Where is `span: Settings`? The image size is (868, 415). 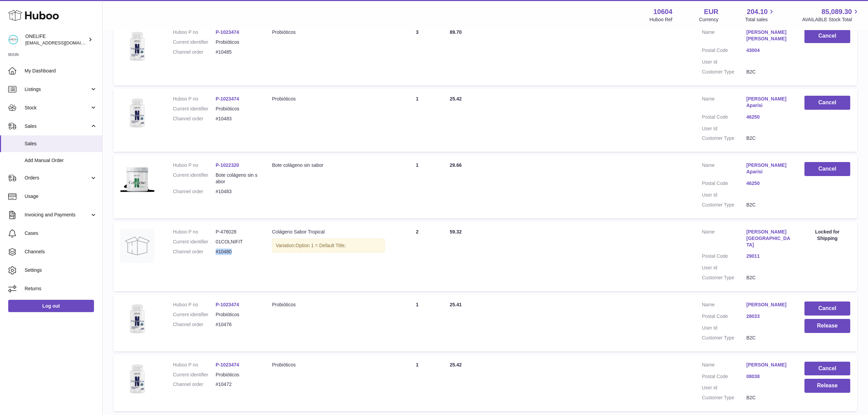 span: Settings is located at coordinates (61, 269).